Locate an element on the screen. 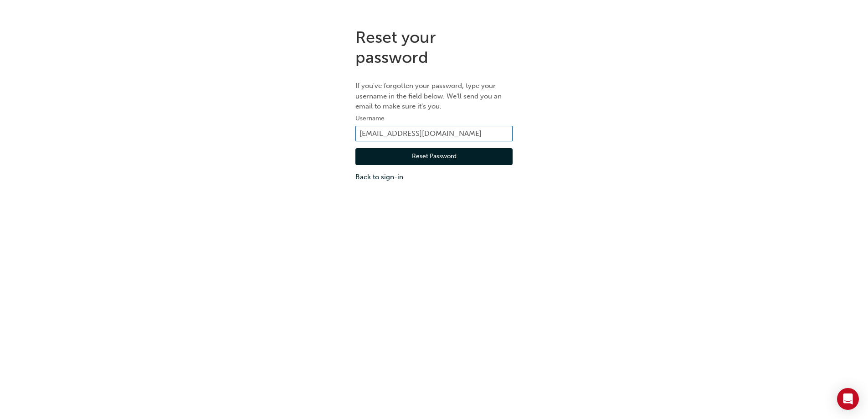  input: Username is located at coordinates (434, 134).